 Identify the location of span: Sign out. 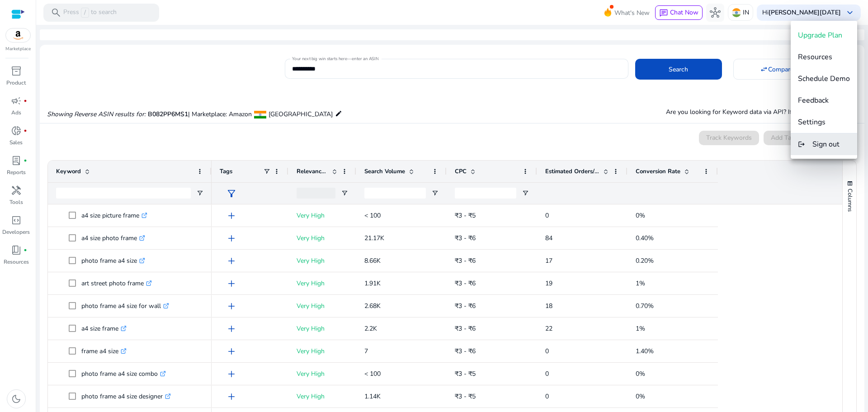
(826, 145).